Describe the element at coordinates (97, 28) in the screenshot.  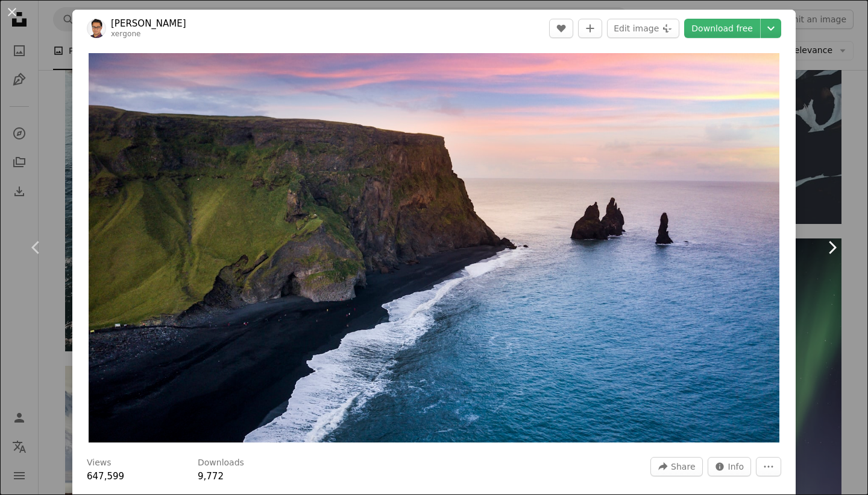
I see `img: Go to Shadman Sakib's profile` at that location.